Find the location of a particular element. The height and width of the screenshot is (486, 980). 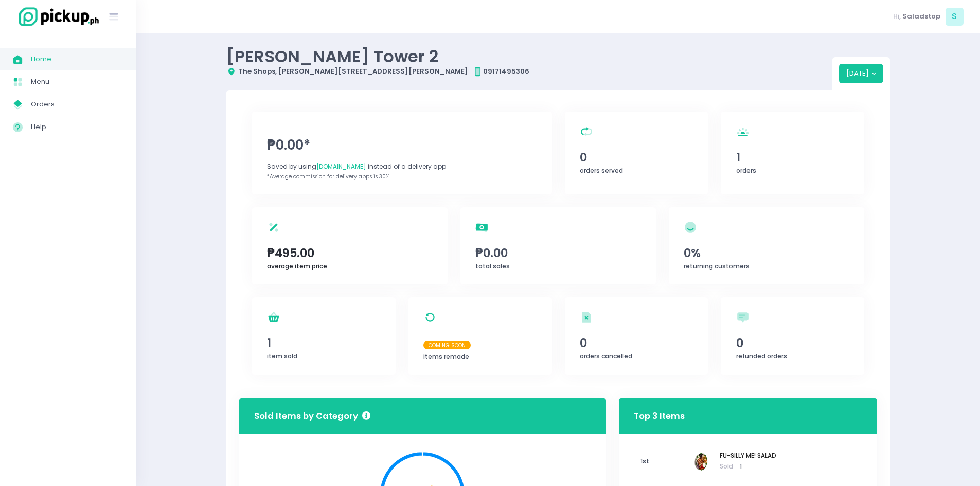

a: 1orders is located at coordinates (792, 153).